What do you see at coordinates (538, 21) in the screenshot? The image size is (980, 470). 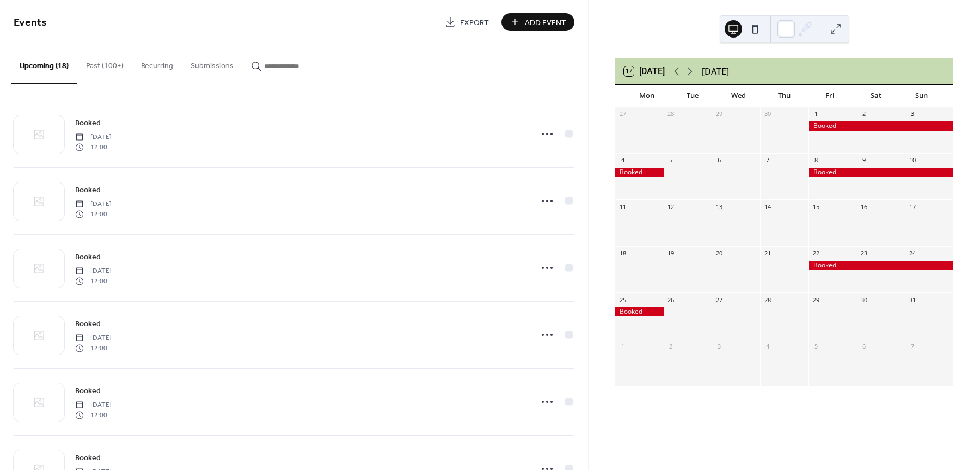 I see `button: Add Event` at bounding box center [538, 21].